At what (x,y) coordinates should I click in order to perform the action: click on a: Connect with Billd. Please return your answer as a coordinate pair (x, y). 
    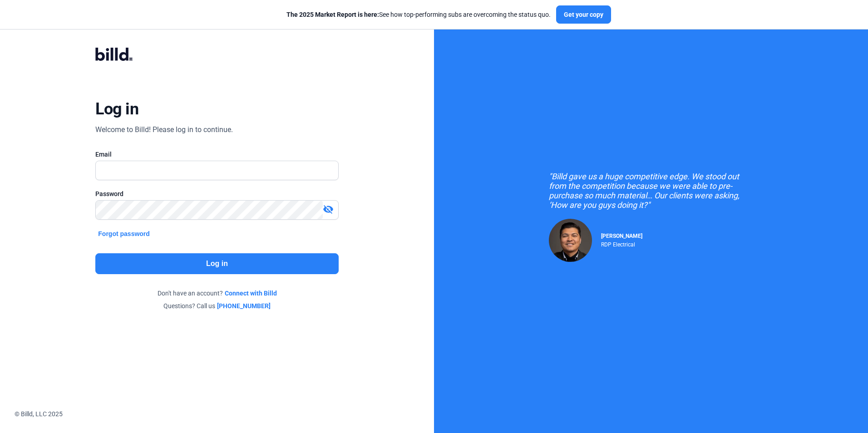
    Looking at the image, I should click on (251, 293).